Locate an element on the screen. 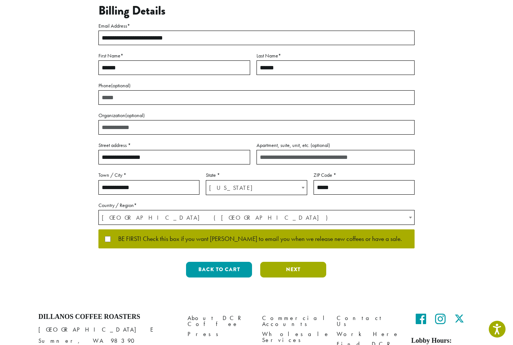  h3: Billing Details is located at coordinates (256, 11).